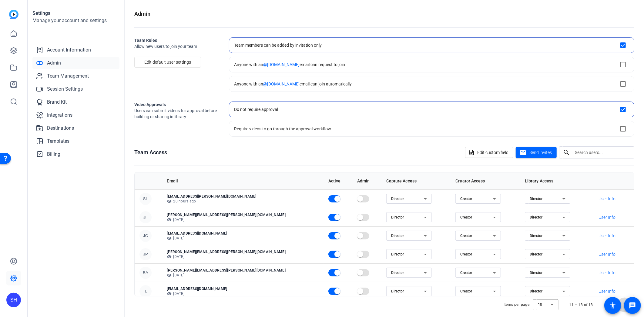 Image resolution: width=644 pixels, height=317 pixels. I want to click on div: JF, so click(146, 217).